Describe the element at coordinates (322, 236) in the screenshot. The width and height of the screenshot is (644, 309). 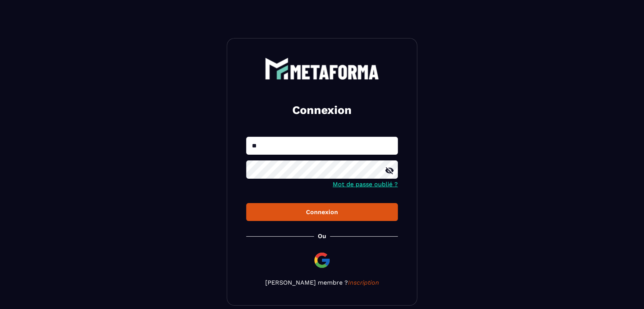
I see `p: Ou` at that location.